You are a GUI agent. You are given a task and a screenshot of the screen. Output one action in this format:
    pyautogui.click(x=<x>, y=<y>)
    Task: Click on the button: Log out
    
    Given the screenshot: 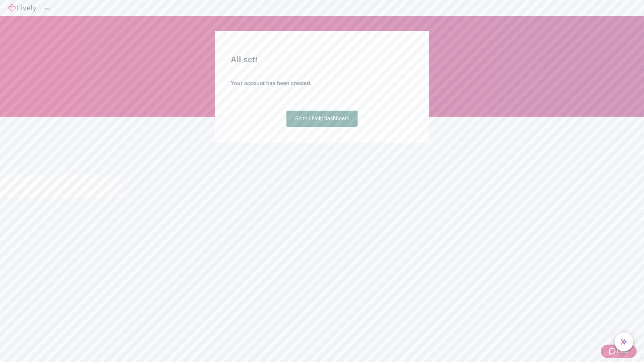 What is the action you would take?
    pyautogui.click(x=47, y=9)
    